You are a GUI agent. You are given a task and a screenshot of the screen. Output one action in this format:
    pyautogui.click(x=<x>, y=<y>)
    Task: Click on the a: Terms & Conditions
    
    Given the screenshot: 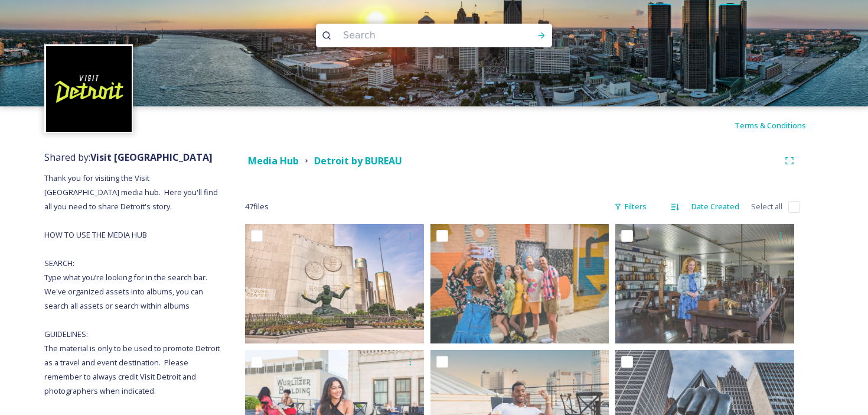 What is the action you would take?
    pyautogui.click(x=779, y=125)
    